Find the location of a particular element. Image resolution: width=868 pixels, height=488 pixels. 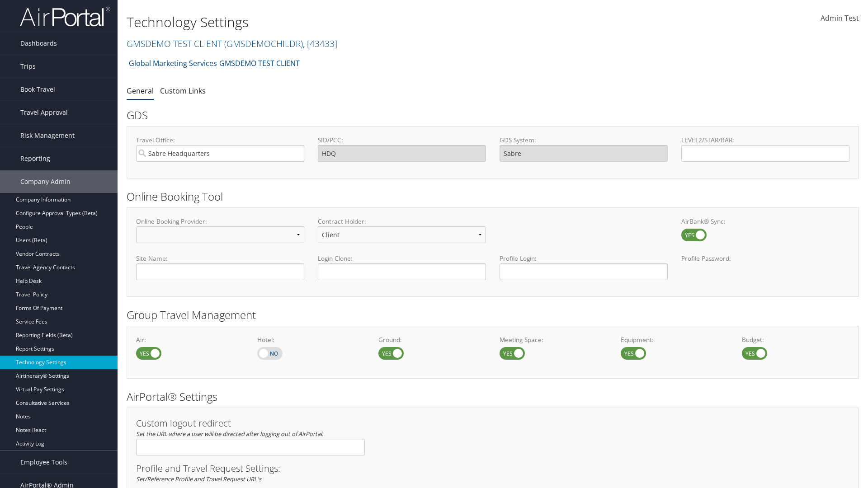

label: AirBank® Sync is located at coordinates (694, 235).